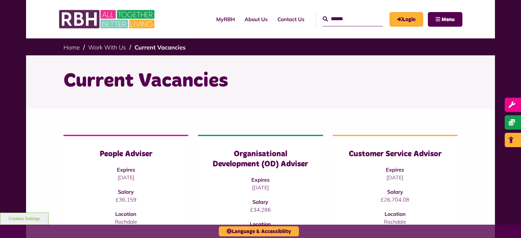 The height and width of the screenshot is (238, 521). Describe the element at coordinates (291, 19) in the screenshot. I see `a: Contact Us` at that location.